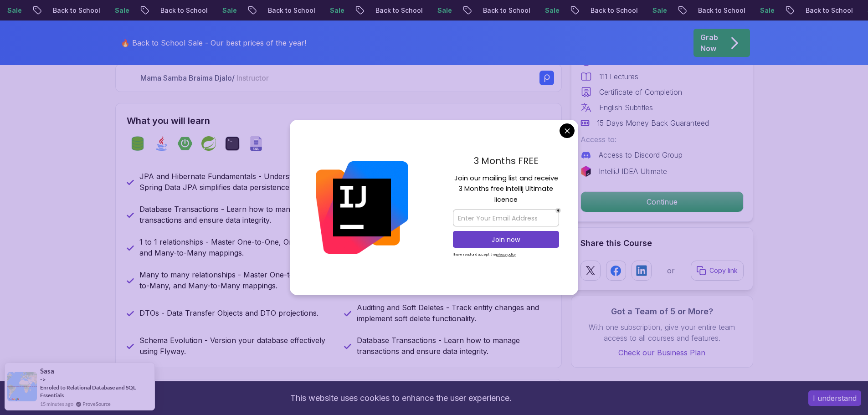 This screenshot has width=868, height=415. What do you see at coordinates (185, 143) in the screenshot?
I see `img: spring-boot logo` at bounding box center [185, 143].